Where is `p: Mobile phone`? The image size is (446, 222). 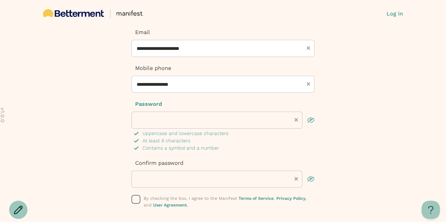
p: Mobile phone is located at coordinates (223, 68).